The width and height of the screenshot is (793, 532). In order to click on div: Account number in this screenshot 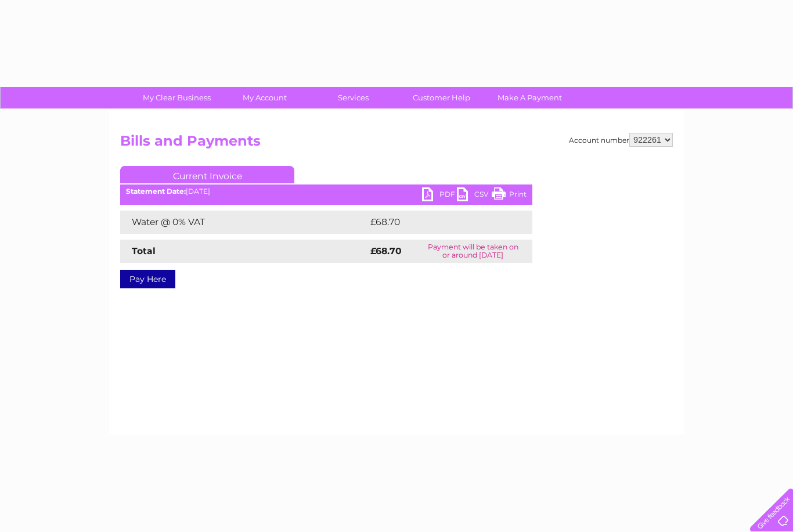, I will do `click(621, 140)`.